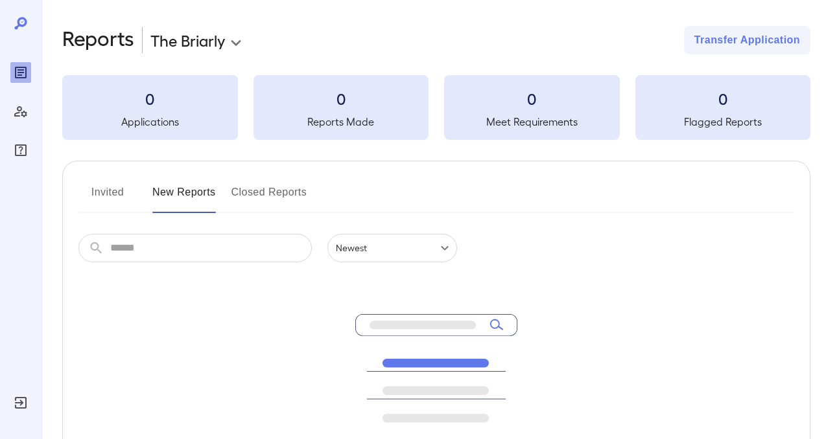 The image size is (826, 439). What do you see at coordinates (723, 122) in the screenshot?
I see `h5: Flagged Reports` at bounding box center [723, 122].